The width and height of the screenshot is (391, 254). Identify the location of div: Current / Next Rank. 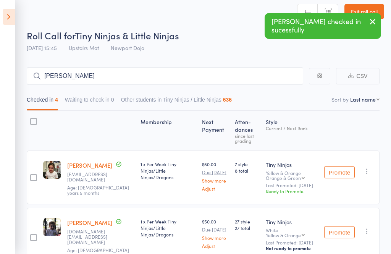
(292, 128).